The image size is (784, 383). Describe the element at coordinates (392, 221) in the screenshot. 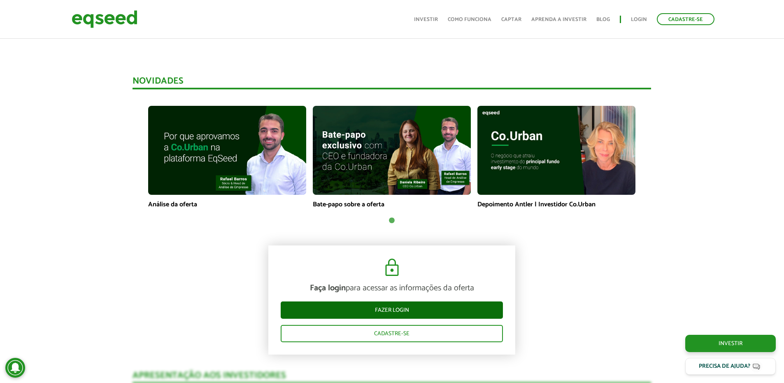

I see `button: 1 of 1` at that location.